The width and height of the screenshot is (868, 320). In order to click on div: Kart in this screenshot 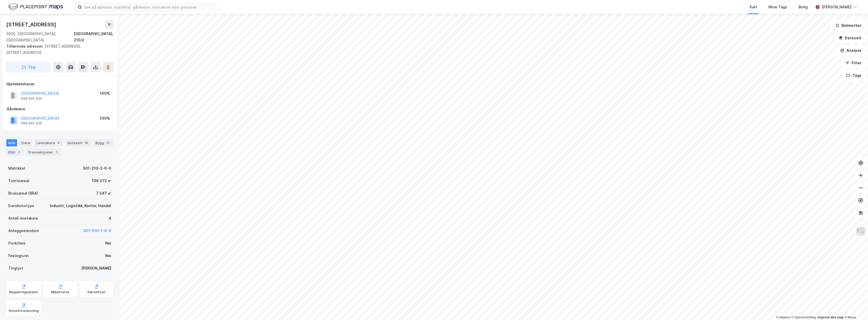, I will do `click(754, 7)`.